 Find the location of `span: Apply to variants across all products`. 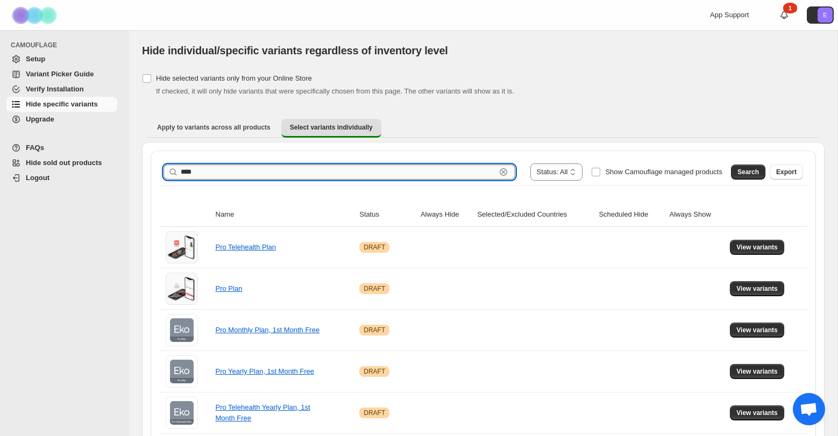

span: Apply to variants across all products is located at coordinates (213, 127).